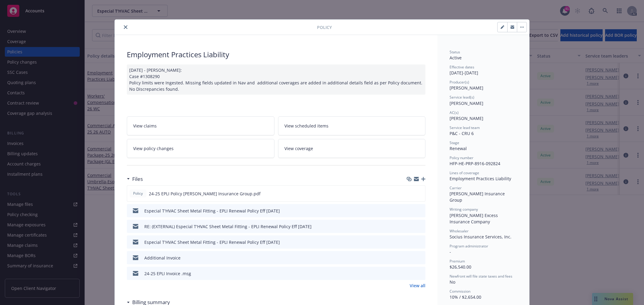  What do you see at coordinates (458, 148) in the screenshot?
I see `span: Renewal` at bounding box center [458, 148].